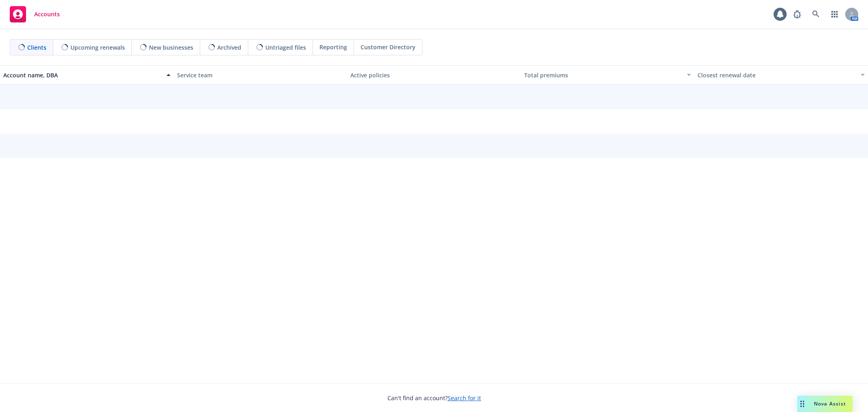 The width and height of the screenshot is (868, 412). I want to click on a: Search for it, so click(464, 398).